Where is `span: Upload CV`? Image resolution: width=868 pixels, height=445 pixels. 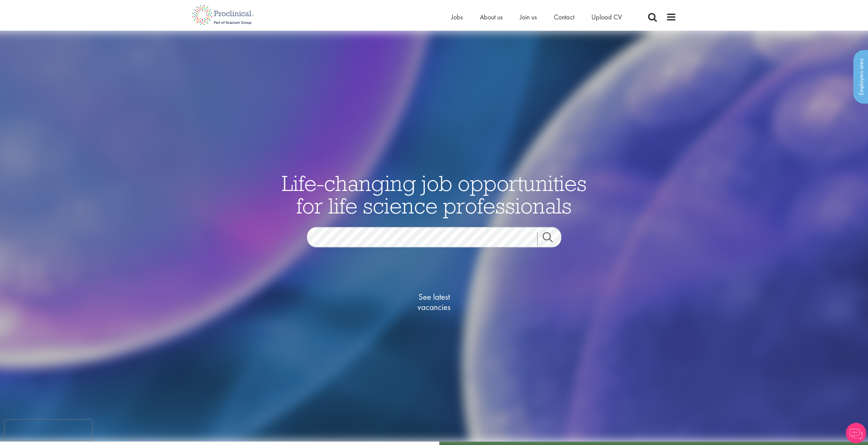 span: Upload CV is located at coordinates (607, 17).